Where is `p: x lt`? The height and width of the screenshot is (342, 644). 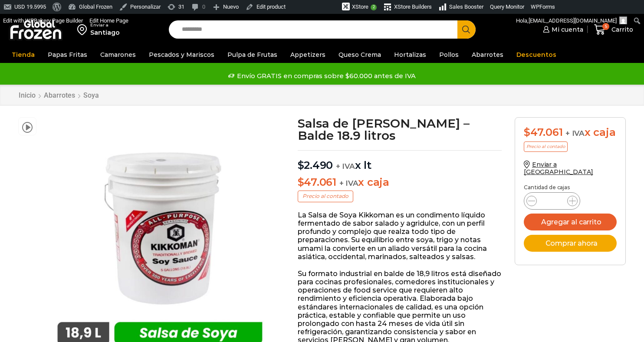 p: x lt is located at coordinates (400, 161).